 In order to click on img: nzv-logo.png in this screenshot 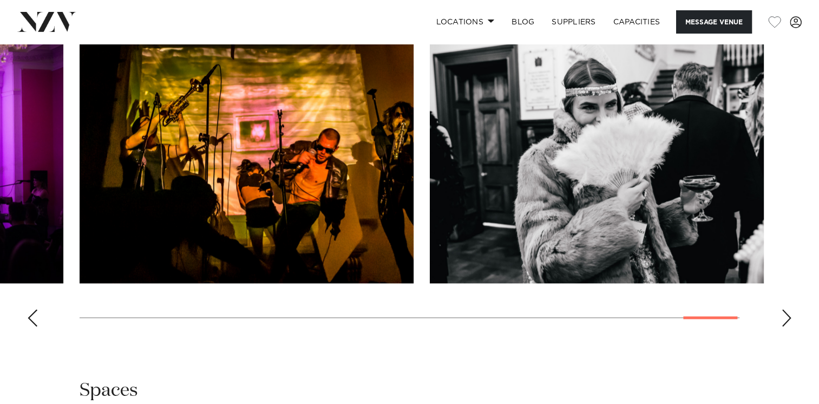, I will do `click(47, 22)`.